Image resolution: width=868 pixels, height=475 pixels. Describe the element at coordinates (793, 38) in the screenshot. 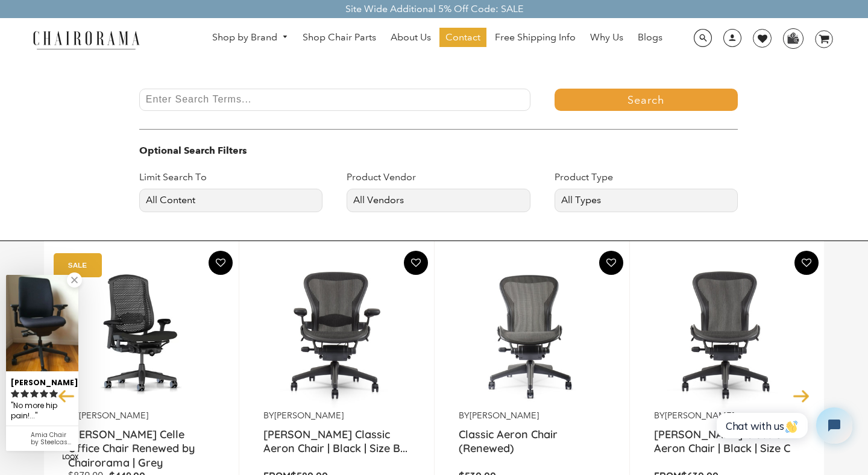

I see `img: WhatsApp_Image_2024-07-12_at_16.23.01.webp` at that location.